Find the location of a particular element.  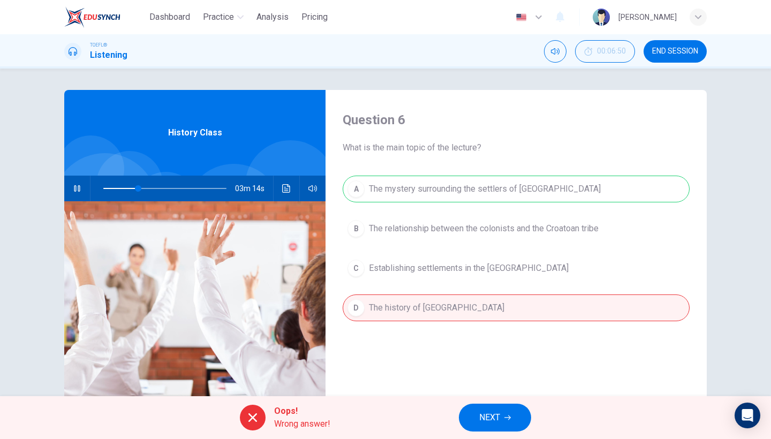

span: Analysis is located at coordinates (272, 17).